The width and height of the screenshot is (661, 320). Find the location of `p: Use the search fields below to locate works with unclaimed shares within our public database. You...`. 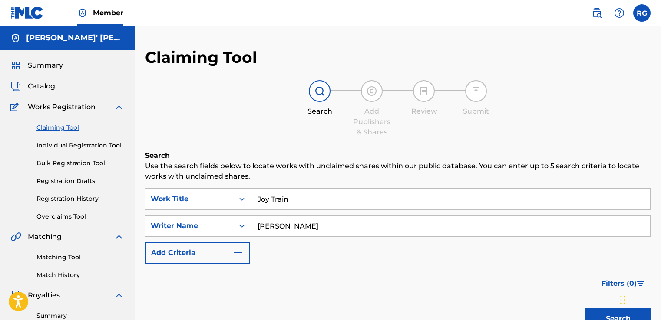

p: Use the search fields below to locate works with unclaimed shares within our public database. You... is located at coordinates (398, 171).